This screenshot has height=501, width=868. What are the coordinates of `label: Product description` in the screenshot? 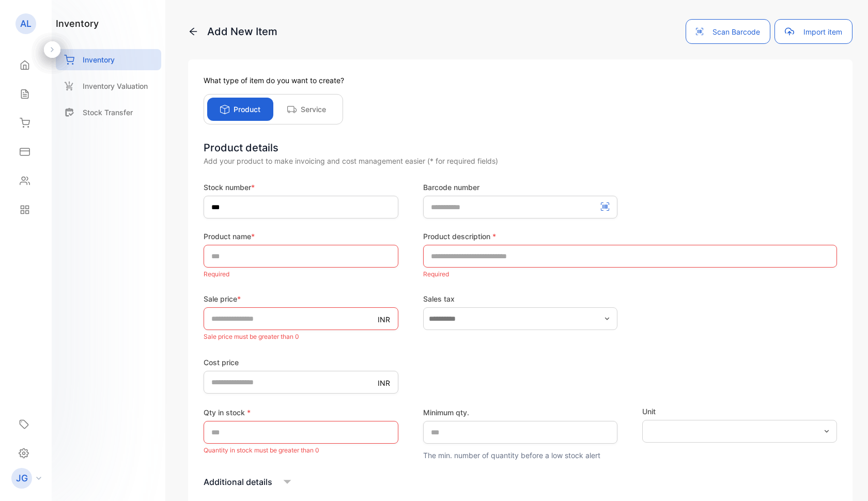 It's located at (630, 236).